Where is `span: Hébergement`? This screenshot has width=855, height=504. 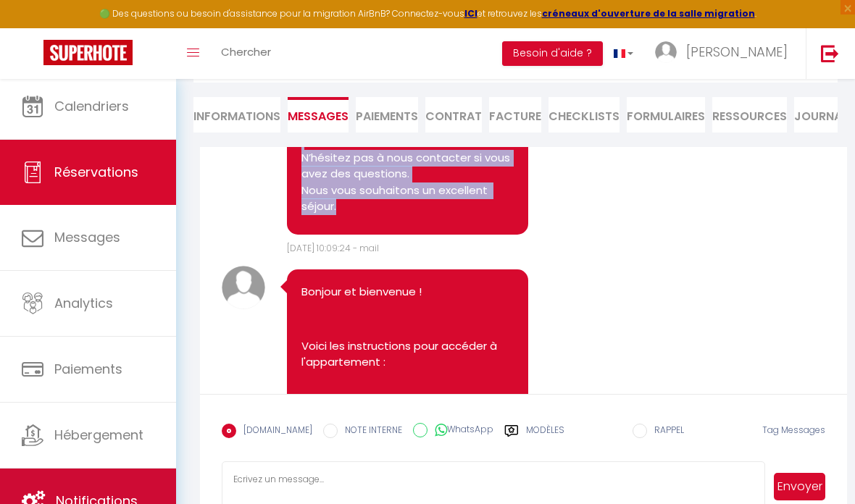
span: Hébergement is located at coordinates (99, 435).